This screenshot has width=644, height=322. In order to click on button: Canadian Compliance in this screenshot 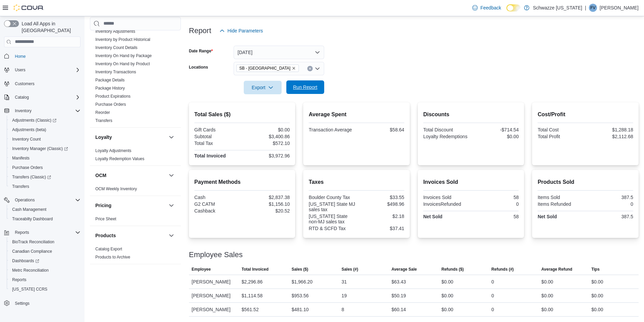, I will do `click(45, 251)`.